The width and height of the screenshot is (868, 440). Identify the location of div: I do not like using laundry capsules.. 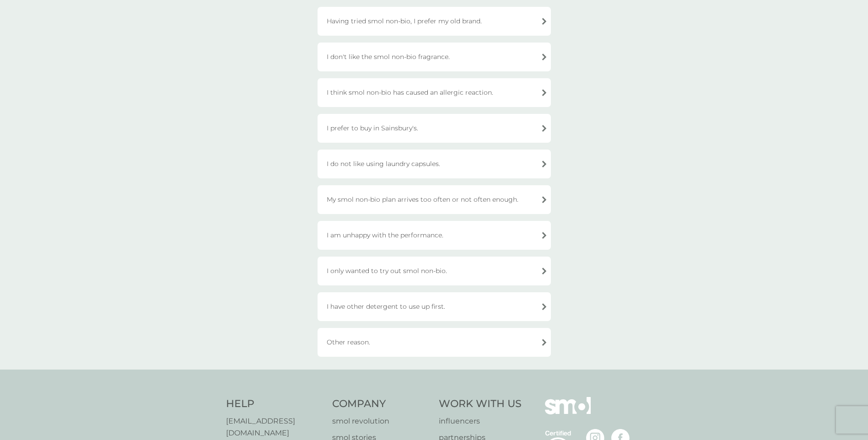
(434, 164).